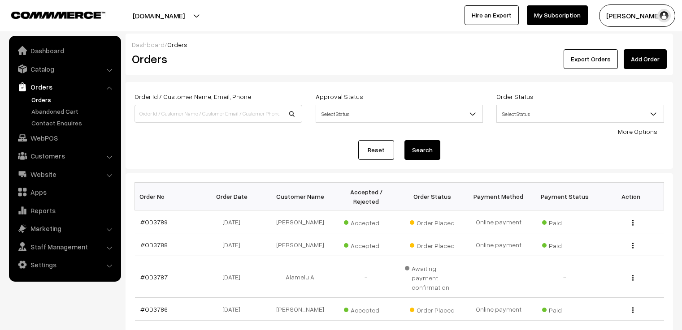 The width and height of the screenshot is (682, 330). I want to click on button: Search, so click(422, 150).